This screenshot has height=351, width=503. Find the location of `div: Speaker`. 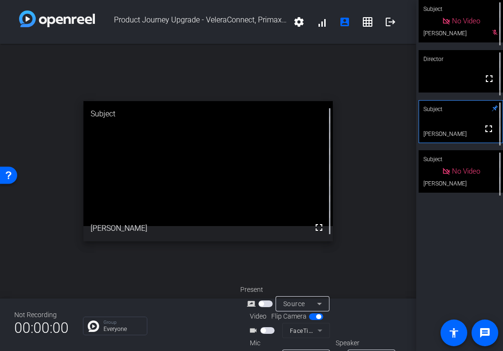

div: Speaker is located at coordinates (364, 343).